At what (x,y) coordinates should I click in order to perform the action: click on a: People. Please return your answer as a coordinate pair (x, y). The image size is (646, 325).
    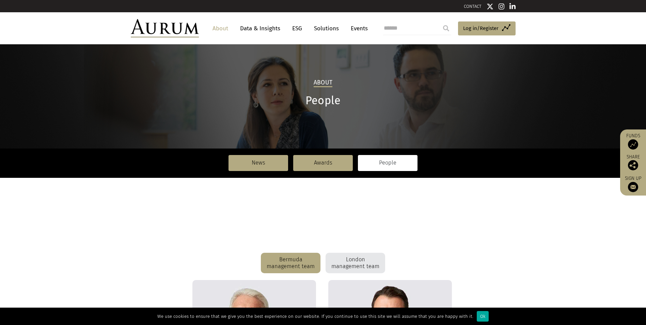
    Looking at the image, I should click on (387, 163).